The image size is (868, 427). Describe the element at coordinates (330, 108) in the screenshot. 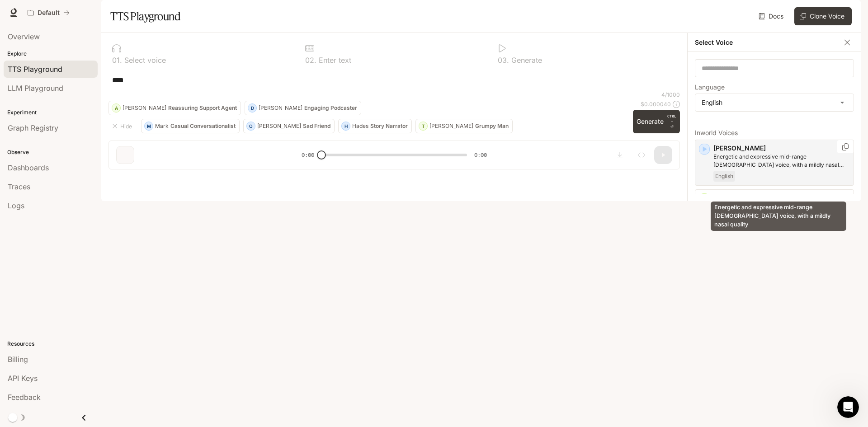

I see `p: Engaging Podcaster` at that location.